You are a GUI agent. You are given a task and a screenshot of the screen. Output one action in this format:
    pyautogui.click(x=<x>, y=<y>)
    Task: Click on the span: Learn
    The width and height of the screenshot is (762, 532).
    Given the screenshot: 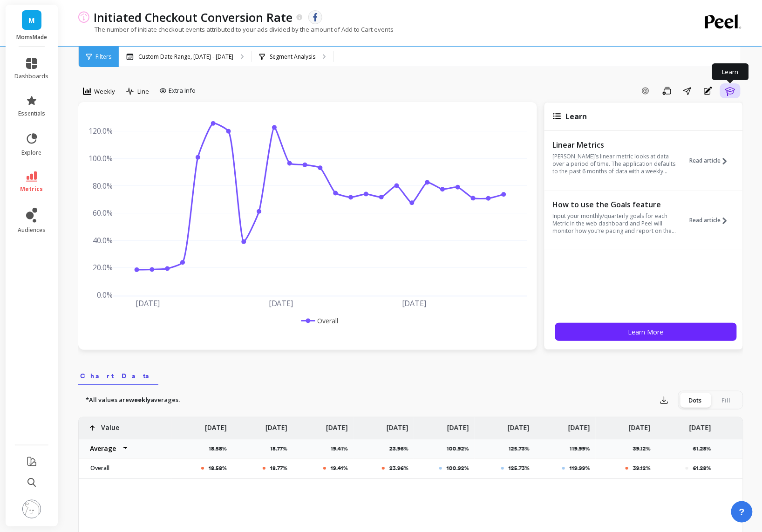 What is the action you would take?
    pyautogui.click(x=577, y=116)
    